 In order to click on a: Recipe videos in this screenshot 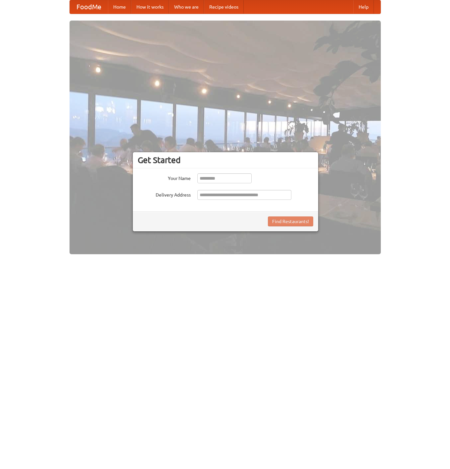, I will do `click(224, 7)`.